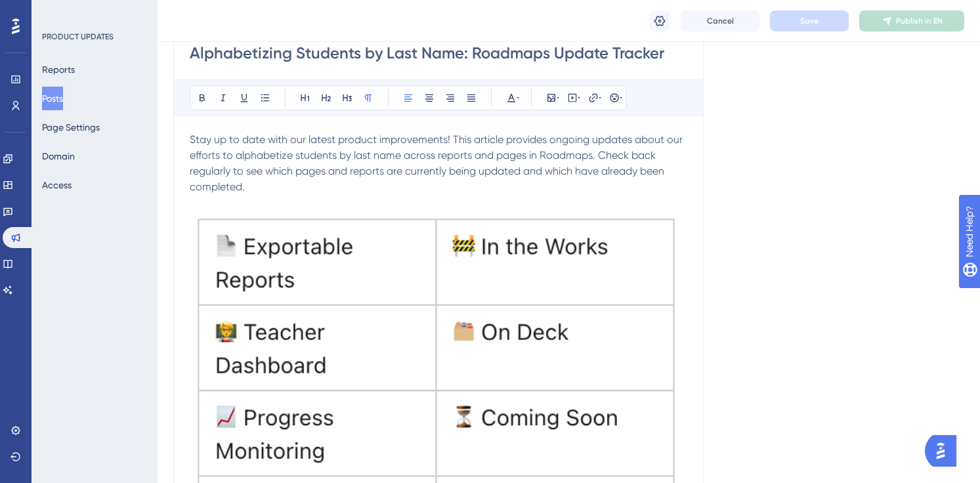 Image resolution: width=980 pixels, height=483 pixels. What do you see at coordinates (911, 21) in the screenshot?
I see `button: Publish in EN` at bounding box center [911, 21].